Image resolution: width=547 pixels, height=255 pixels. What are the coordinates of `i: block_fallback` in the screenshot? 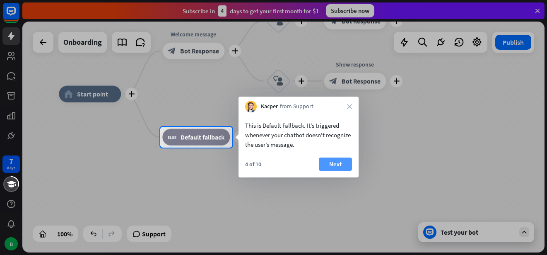 It's located at (172, 137).